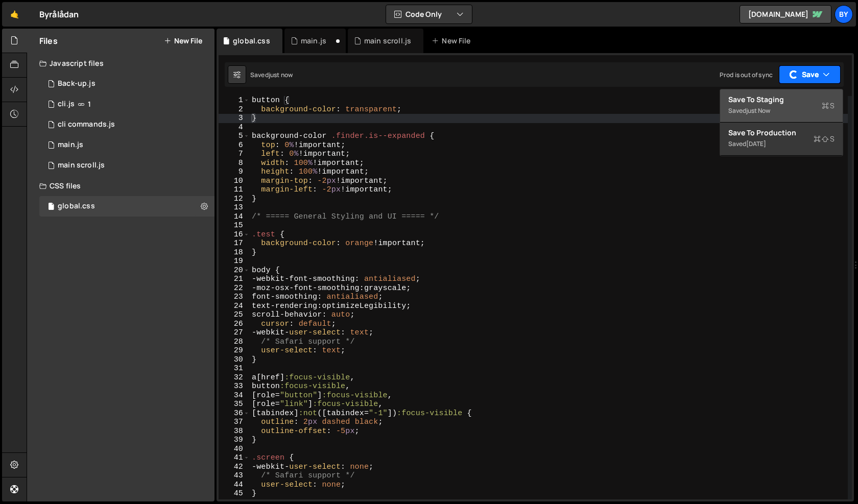 Image resolution: width=858 pixels, height=504 pixels. I want to click on div: New File, so click(453, 40).